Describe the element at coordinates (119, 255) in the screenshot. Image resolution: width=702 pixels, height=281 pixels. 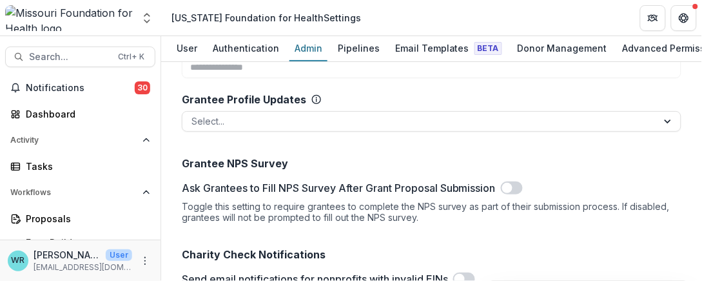
I see `p: User` at that location.